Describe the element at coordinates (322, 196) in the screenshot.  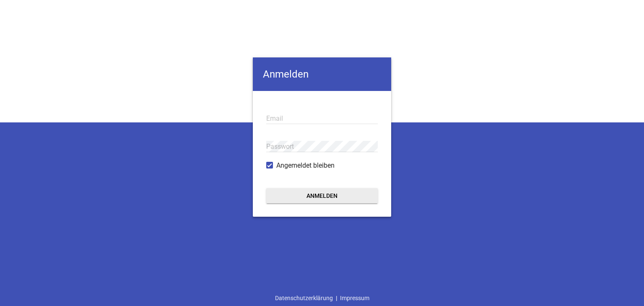
I see `button: Anmelden` at that location.